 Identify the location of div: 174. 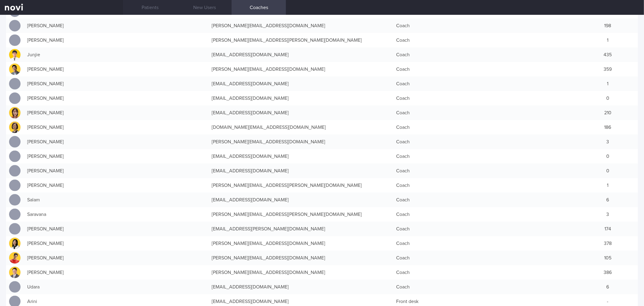
(608, 229).